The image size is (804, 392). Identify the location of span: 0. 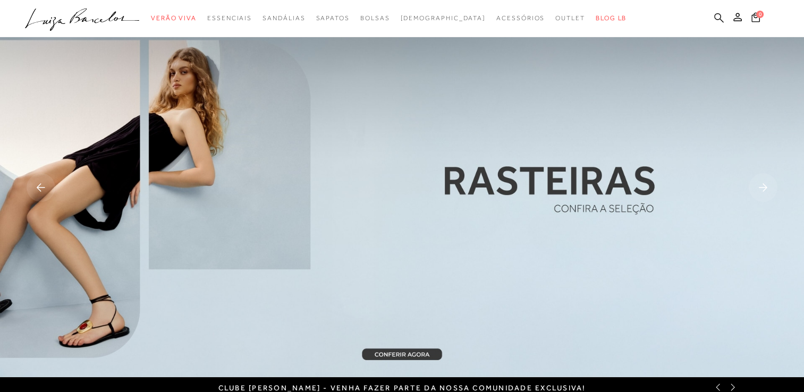
(760, 14).